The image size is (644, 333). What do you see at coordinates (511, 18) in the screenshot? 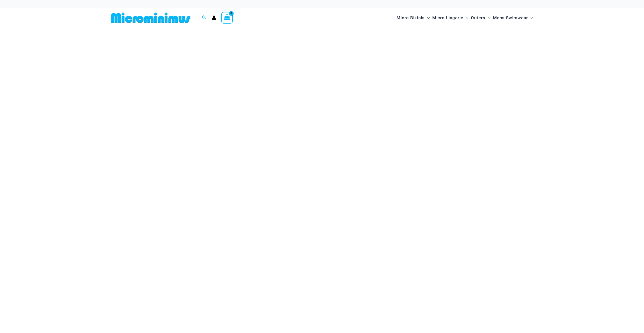
I see `span: Mens Swimwear` at bounding box center [511, 18].